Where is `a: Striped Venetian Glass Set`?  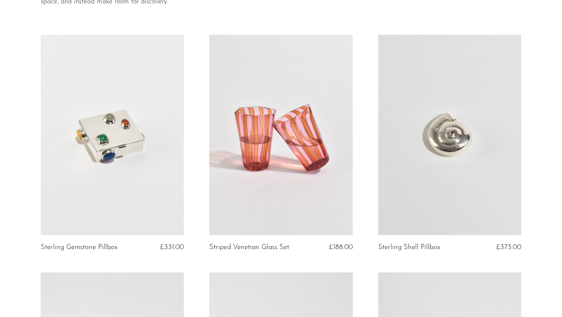
a: Striped Venetian Glass Set is located at coordinates (249, 247).